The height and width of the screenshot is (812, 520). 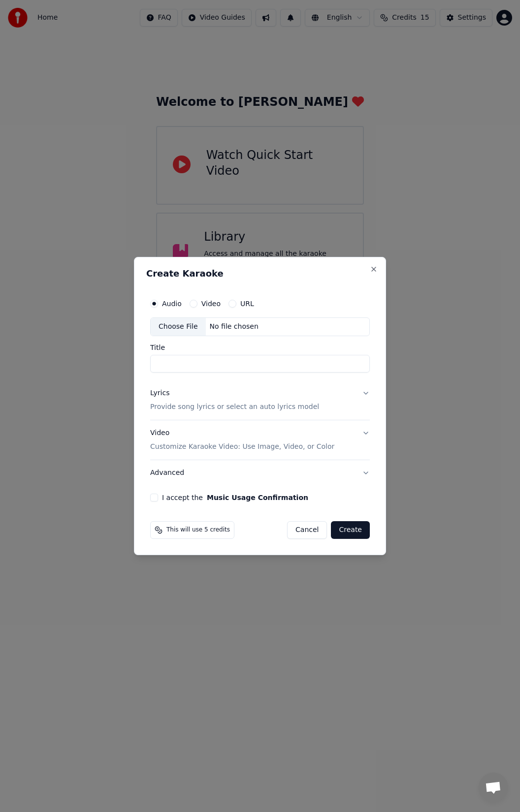 What do you see at coordinates (234, 327) in the screenshot?
I see `div: No file chosen` at bounding box center [234, 327].